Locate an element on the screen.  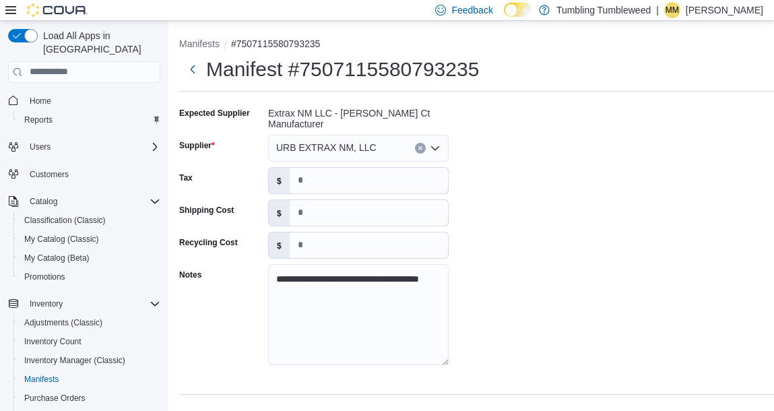
button: Inventory Count is located at coordinates (90, 341).